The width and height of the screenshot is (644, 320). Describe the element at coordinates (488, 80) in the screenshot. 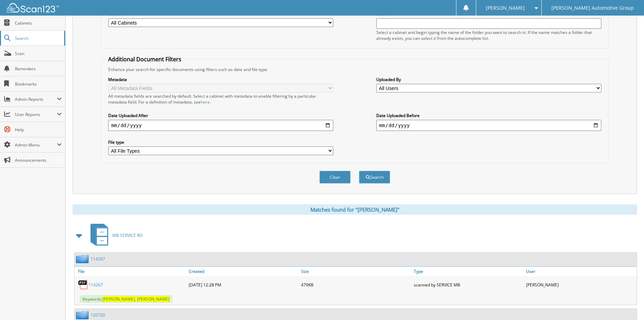

I see `label: Uploaded By` at that location.